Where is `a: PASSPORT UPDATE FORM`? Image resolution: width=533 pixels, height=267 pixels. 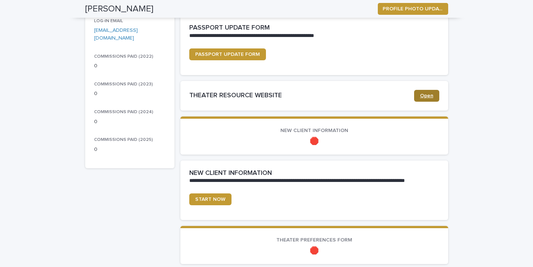 a: PASSPORT UPDATE FORM is located at coordinates (227, 54).